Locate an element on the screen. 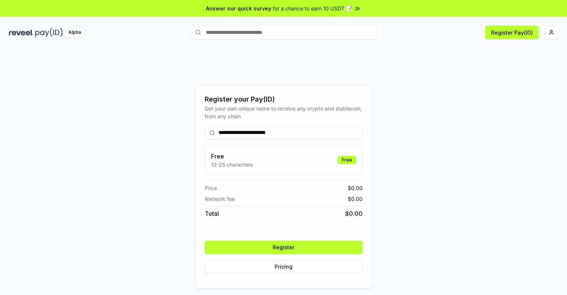 The image size is (567, 295). span: for a chance to earn 10 USDT 📝 is located at coordinates (312, 8).